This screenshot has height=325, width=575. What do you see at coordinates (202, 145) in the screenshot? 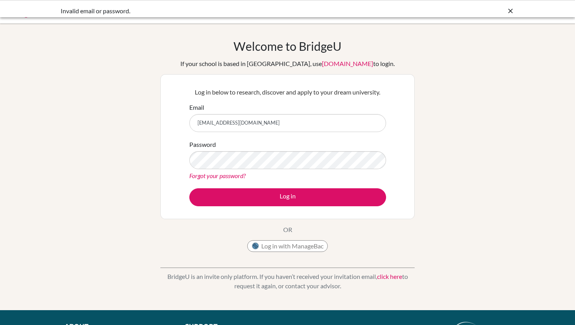
I see `label: Password` at bounding box center [202, 145].